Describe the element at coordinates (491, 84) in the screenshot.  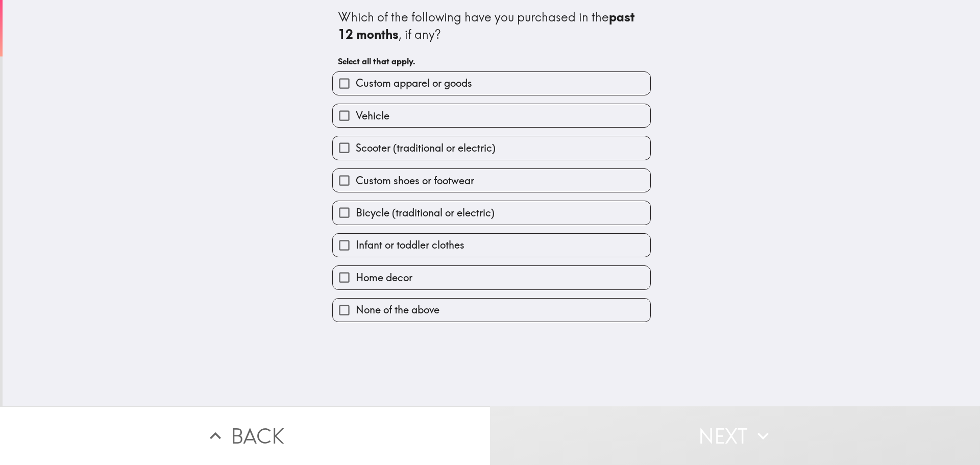
I see `button: Custom apparel or goods` at that location.